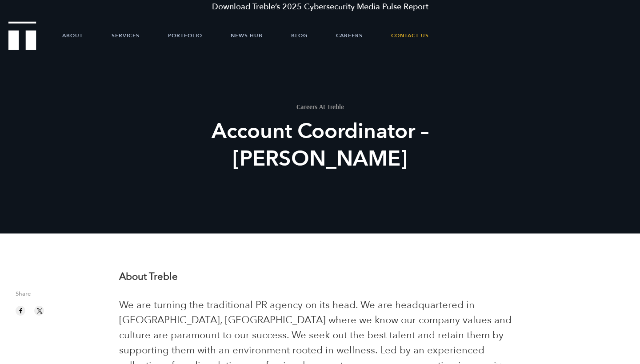 Image resolution: width=640 pixels, height=364 pixels. What do you see at coordinates (149, 277) in the screenshot?
I see `strong: About Treble` at bounding box center [149, 277].